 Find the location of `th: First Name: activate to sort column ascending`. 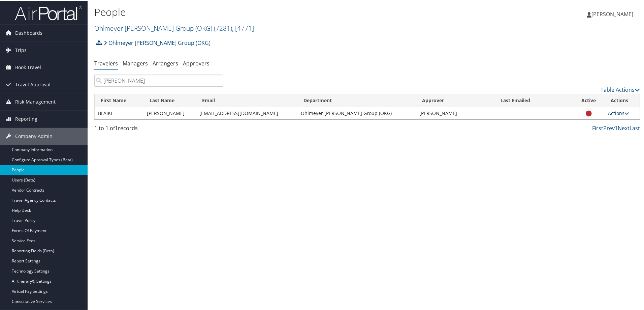

th: First Name: activate to sort column ascending is located at coordinates (119, 100).